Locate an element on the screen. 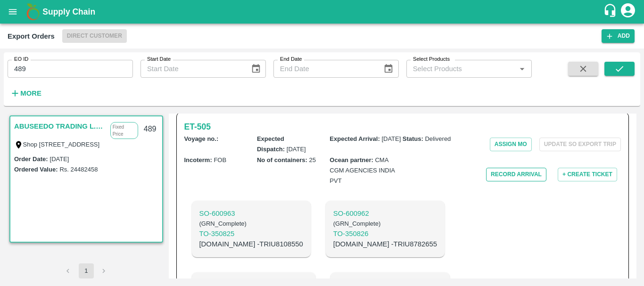 Image resolution: width=644 pixels, height=286 pixels. button: open drawer is located at coordinates (13, 12).